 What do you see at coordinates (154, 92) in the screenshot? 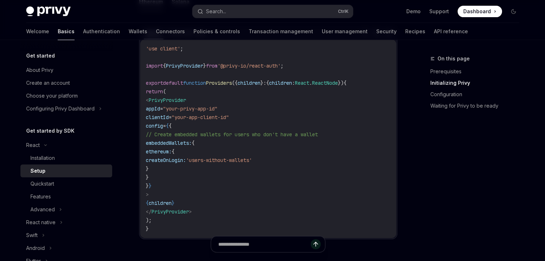
I see `span: return` at bounding box center [154, 92].